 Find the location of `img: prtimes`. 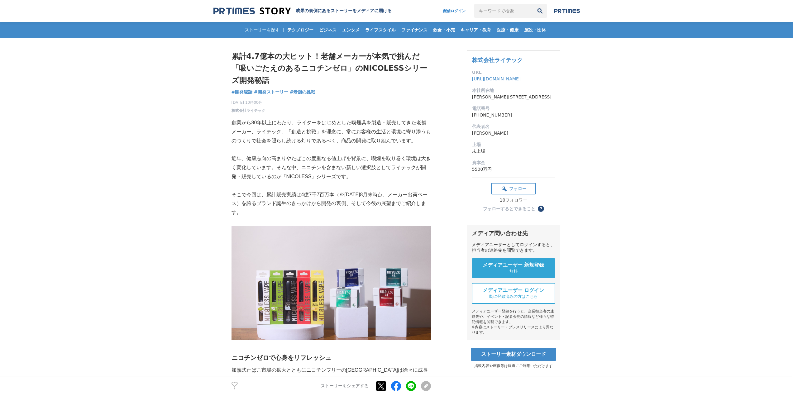

img: prtimes is located at coordinates (567, 11).